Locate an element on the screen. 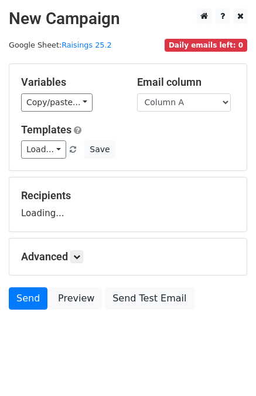 This screenshot has width=256, height=396. a: Load... is located at coordinates (43, 149).